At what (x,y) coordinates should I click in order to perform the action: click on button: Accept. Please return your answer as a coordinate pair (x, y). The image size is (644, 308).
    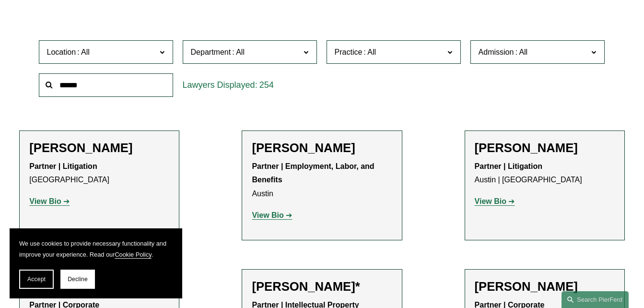
    Looking at the image, I should click on (36, 279).